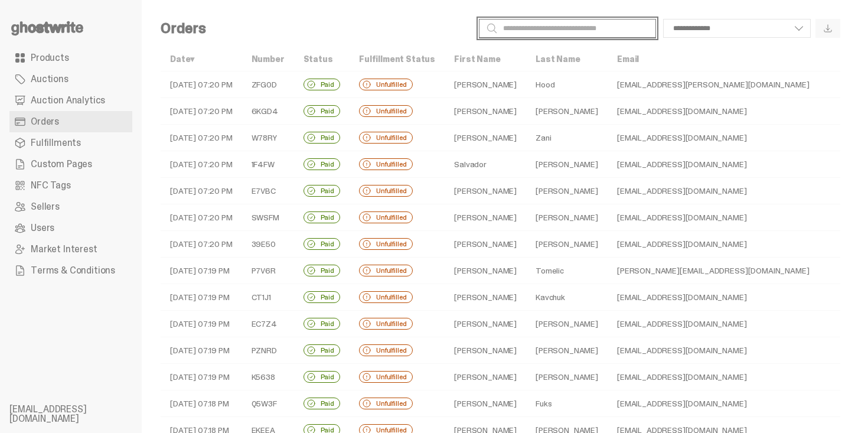 This screenshot has width=868, height=433. What do you see at coordinates (50, 58) in the screenshot?
I see `span: Products` at bounding box center [50, 58].